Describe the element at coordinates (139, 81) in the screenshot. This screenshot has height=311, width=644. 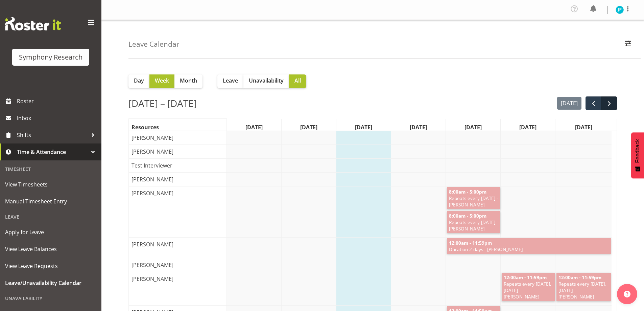
I see `button: Day` at that location.